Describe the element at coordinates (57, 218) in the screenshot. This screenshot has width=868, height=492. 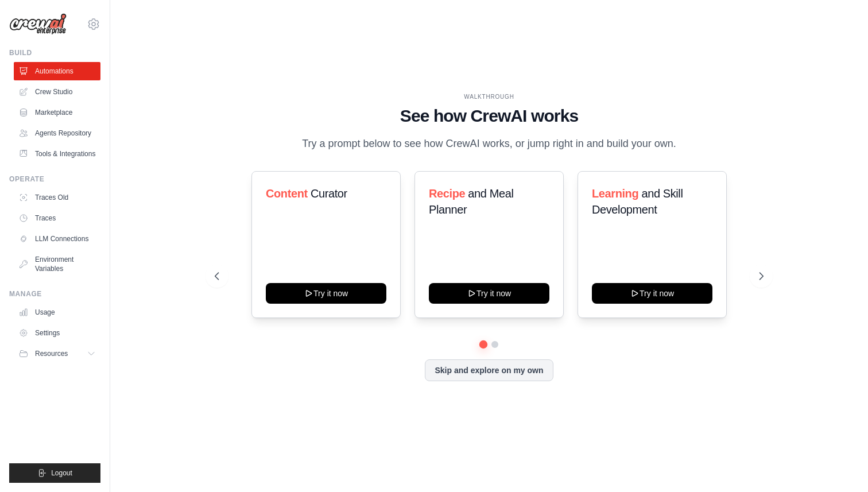
I see `a: Traces` at that location.